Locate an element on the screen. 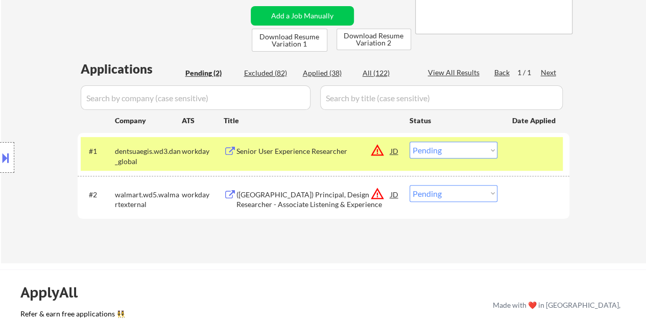 Image resolution: width=646 pixels, height=319 pixels. div: Title is located at coordinates (312, 121).